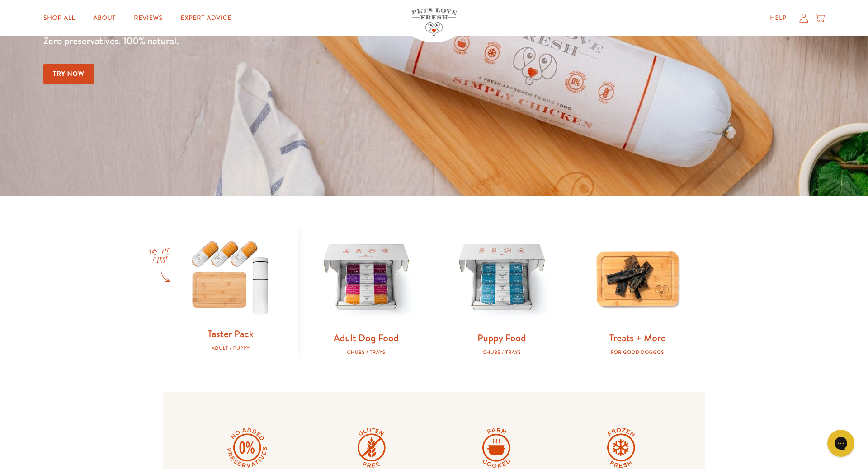 The width and height of the screenshot is (868, 469). I want to click on a: Shop All, so click(59, 18).